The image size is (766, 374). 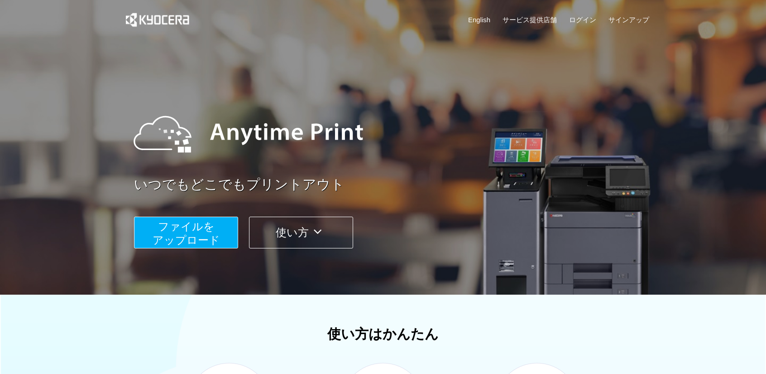 What do you see at coordinates (186, 232) in the screenshot?
I see `button: ファイルを​​アップロード` at bounding box center [186, 232].